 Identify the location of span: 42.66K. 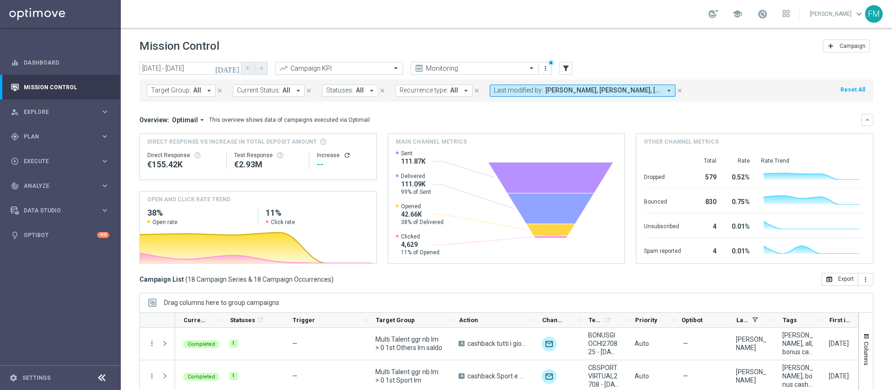
(423, 214).